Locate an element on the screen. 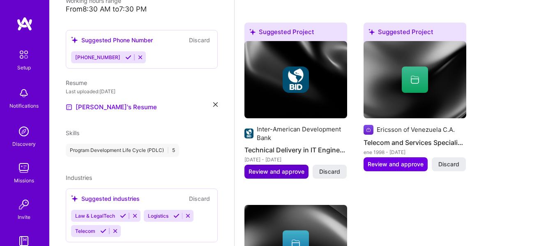 Image resolution: width=555 pixels, height=246 pixels. div: Invite is located at coordinates (24, 217).